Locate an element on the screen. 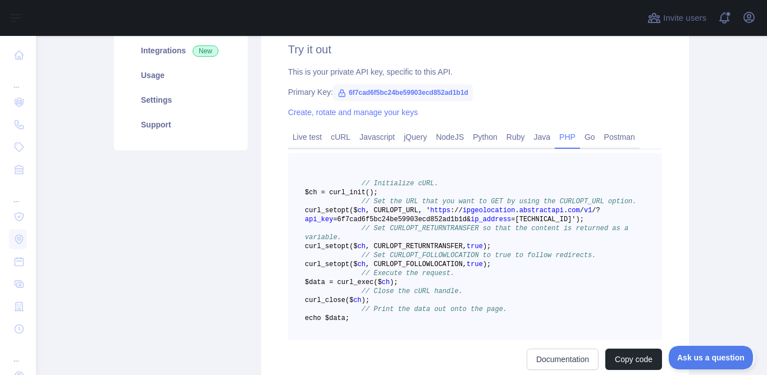 This screenshot has width=767, height=375. div: Primary Key: is located at coordinates (475, 92).